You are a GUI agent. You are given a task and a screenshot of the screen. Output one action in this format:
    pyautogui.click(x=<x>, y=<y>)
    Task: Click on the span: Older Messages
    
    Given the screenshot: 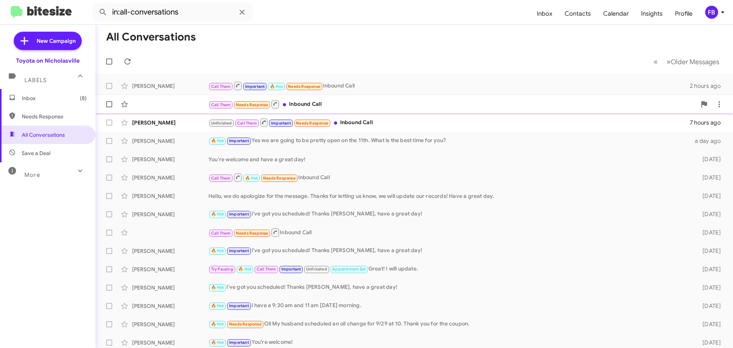 What is the action you would take?
    pyautogui.click(x=695, y=62)
    